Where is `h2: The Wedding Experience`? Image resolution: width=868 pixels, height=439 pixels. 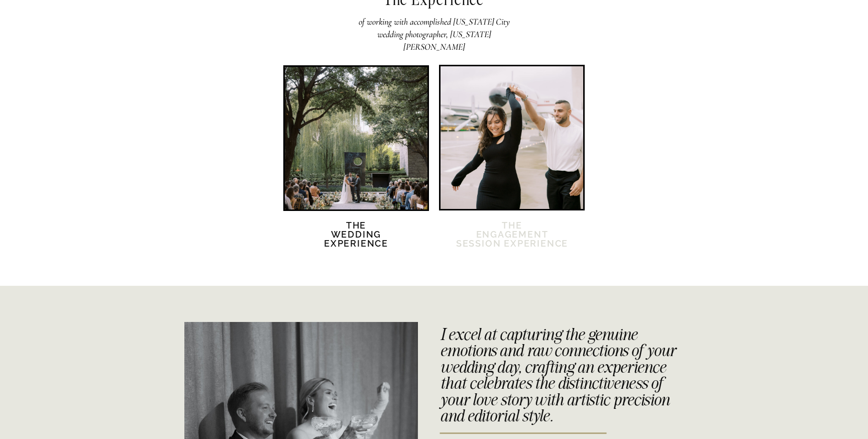 h2: The Wedding Experience is located at coordinates (356, 241).